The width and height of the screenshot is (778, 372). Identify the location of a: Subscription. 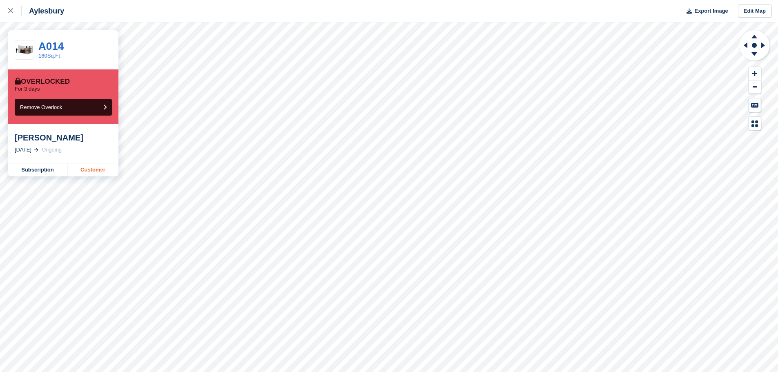
(38, 170).